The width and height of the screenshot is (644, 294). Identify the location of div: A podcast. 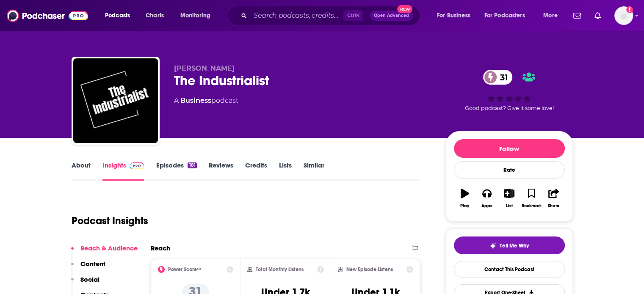
(206, 101).